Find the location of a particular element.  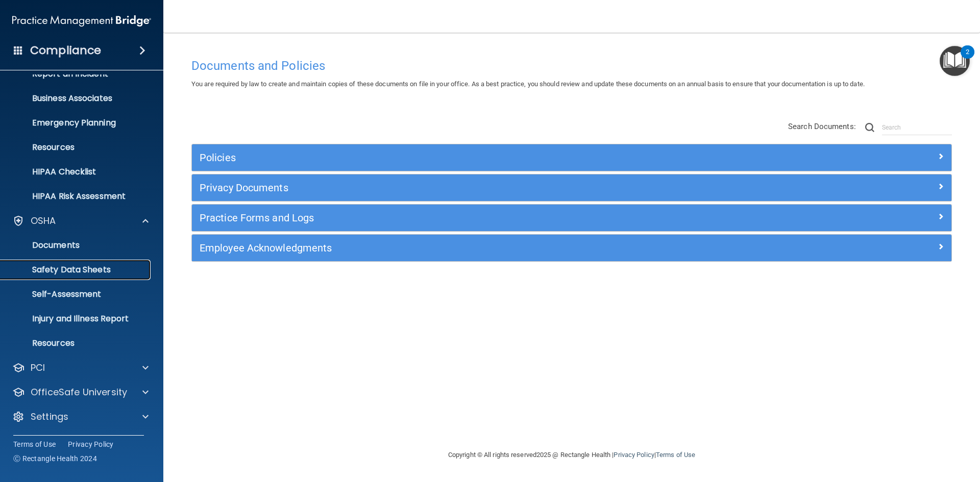

span: Ⓒ Rectangle Health 2024 is located at coordinates (55, 458).